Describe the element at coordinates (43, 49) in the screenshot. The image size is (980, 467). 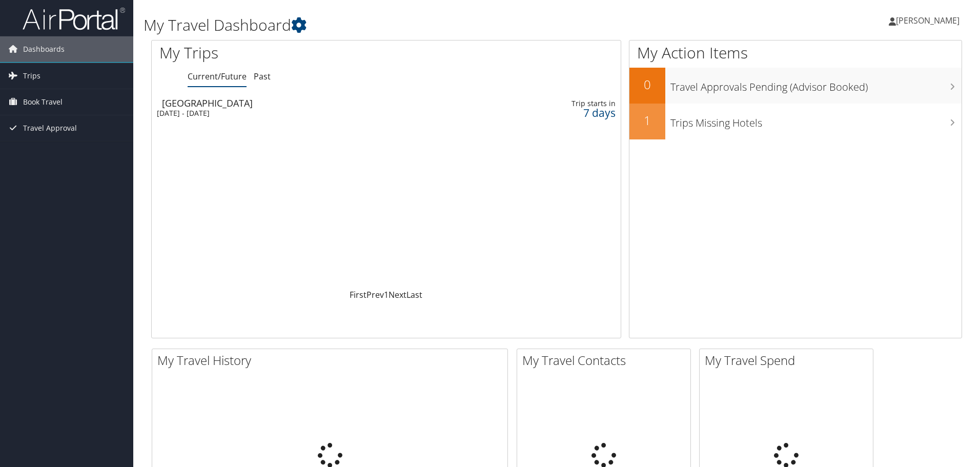
I see `span: Dashboards` at that location.